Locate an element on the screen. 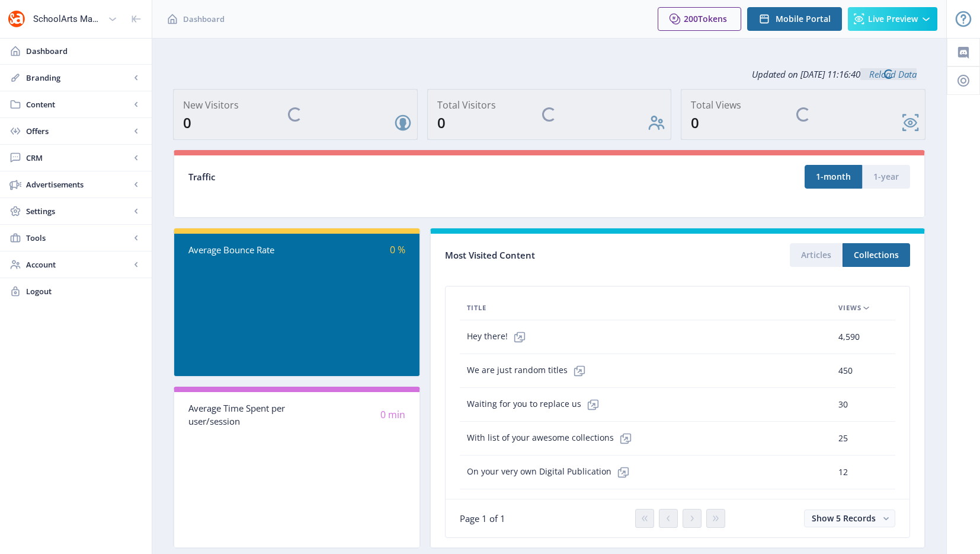 This screenshot has height=554, width=980. button: 1-month is located at coordinates (833, 177).